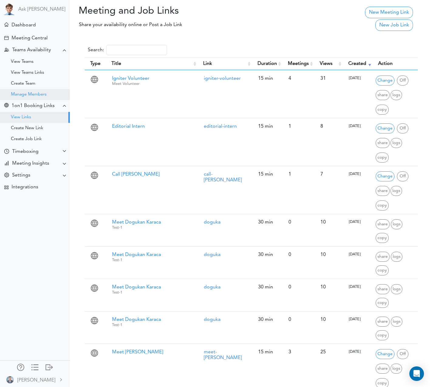 The image size is (430, 387). Describe the element at coordinates (23, 84) in the screenshot. I see `div: Create Team` at that location.